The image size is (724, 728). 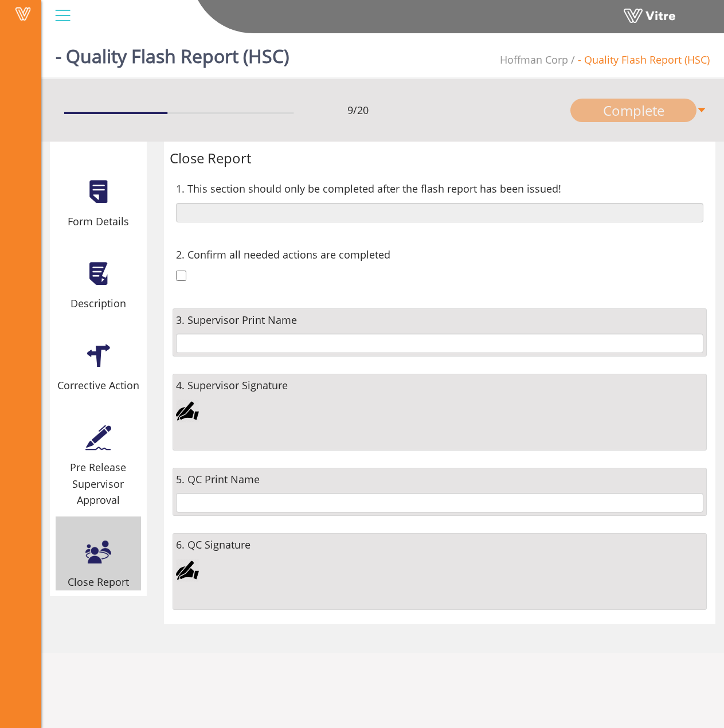 I want to click on h1: - Quality Flash Report (HSC), so click(x=172, y=52).